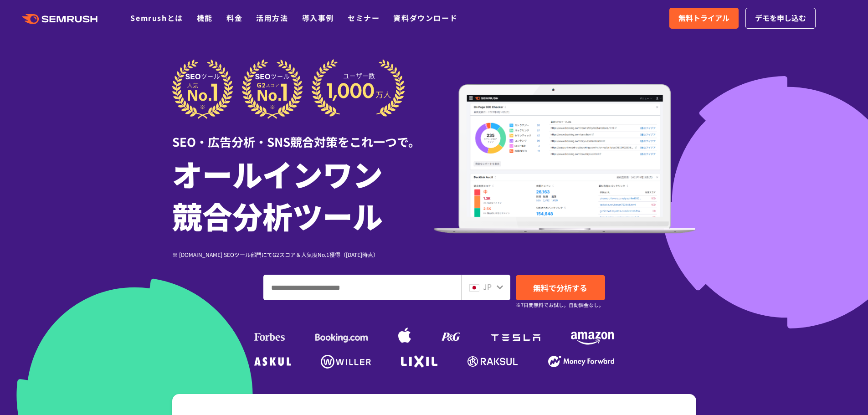 The height and width of the screenshot is (415, 868). What do you see at coordinates (156, 18) in the screenshot?
I see `a: Semrushとは` at bounding box center [156, 18].